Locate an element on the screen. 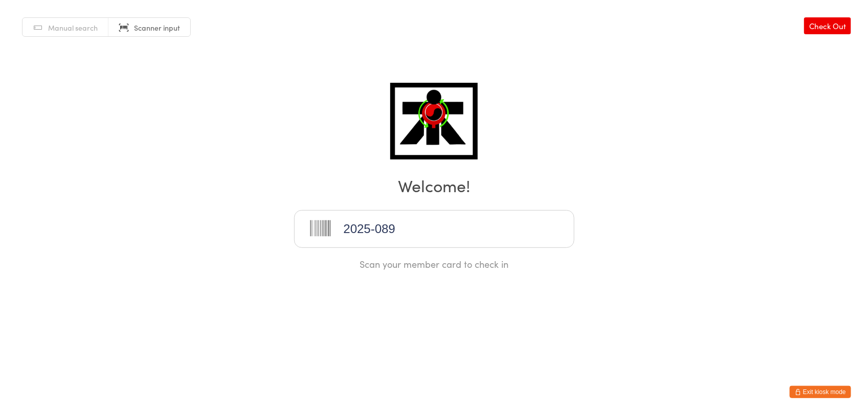 The image size is (868, 415). div: Scan your member card to check in is located at coordinates (434, 264).